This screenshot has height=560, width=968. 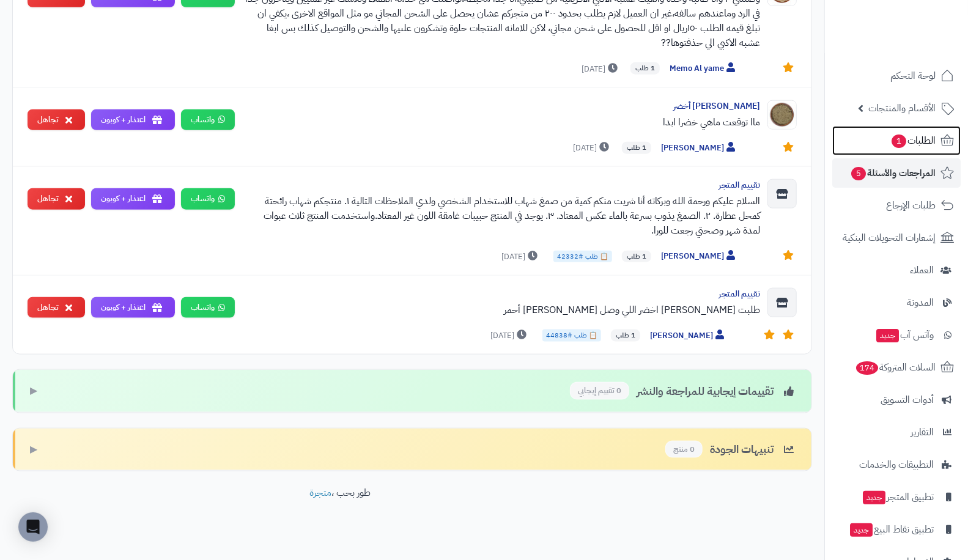 I want to click on div: Open Intercom Messenger, so click(x=33, y=526).